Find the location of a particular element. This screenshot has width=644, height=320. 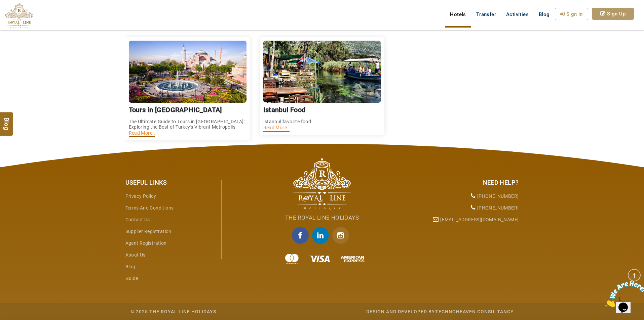

a: About Us is located at coordinates (136, 255).